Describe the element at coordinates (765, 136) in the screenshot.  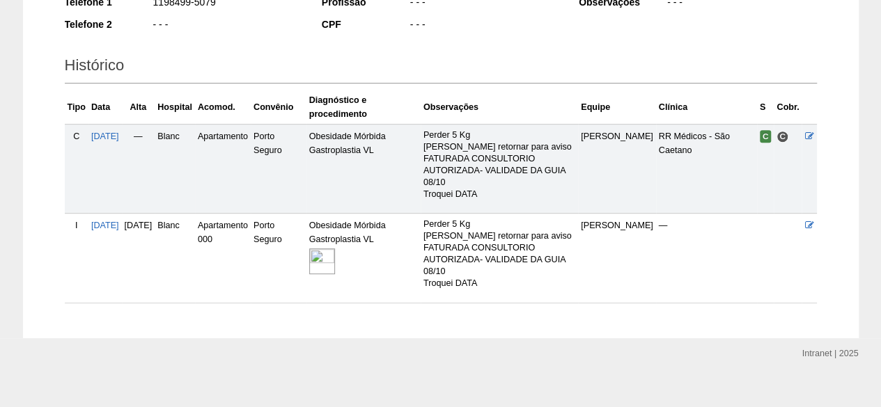
I see `span: Confirmada` at that location.